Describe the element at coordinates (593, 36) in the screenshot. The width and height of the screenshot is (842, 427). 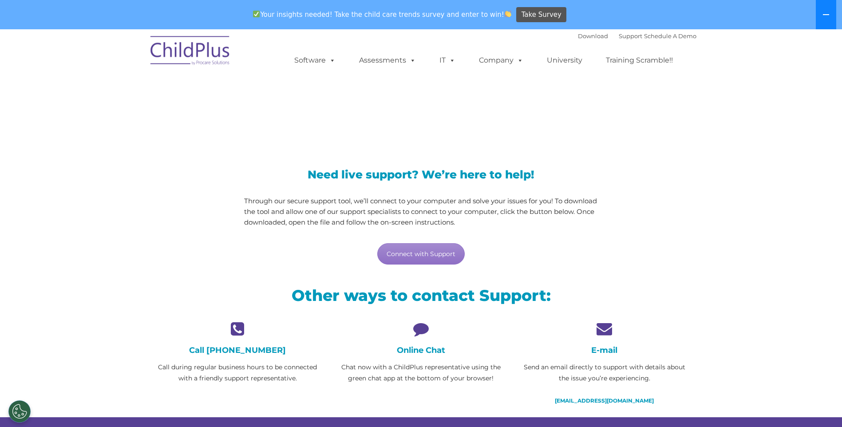
I see `a: Download` at that location.